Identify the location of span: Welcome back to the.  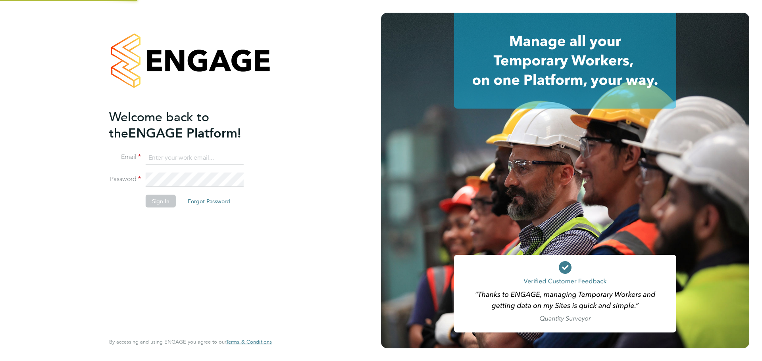
(159, 125).